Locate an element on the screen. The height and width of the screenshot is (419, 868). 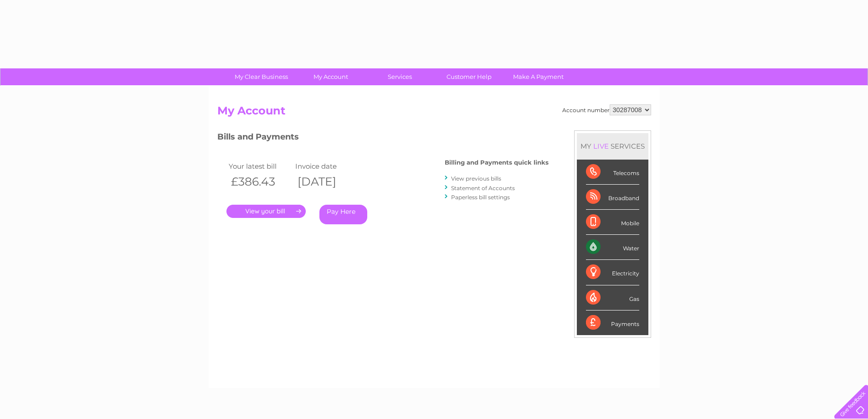
a: Paperless bill settings is located at coordinates (480, 197).